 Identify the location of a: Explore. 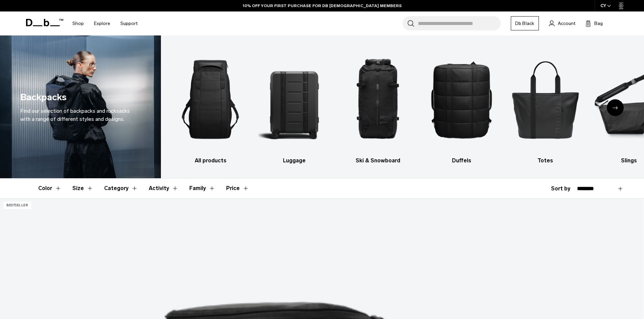
(102, 24).